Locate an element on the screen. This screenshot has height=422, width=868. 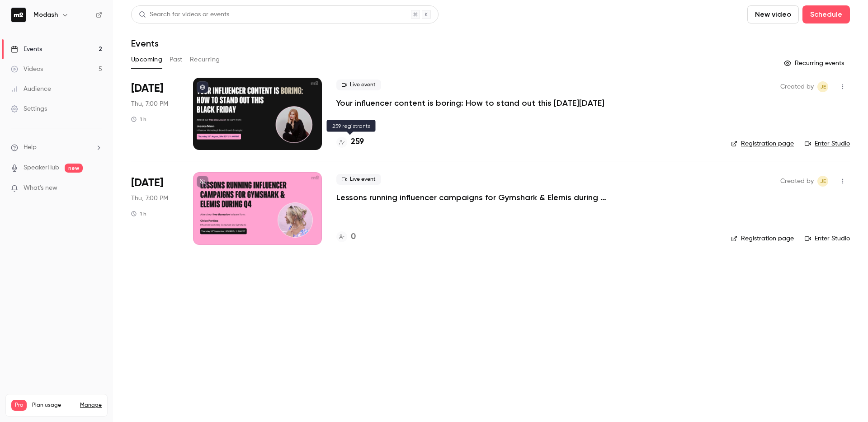
button: Past is located at coordinates (176, 60).